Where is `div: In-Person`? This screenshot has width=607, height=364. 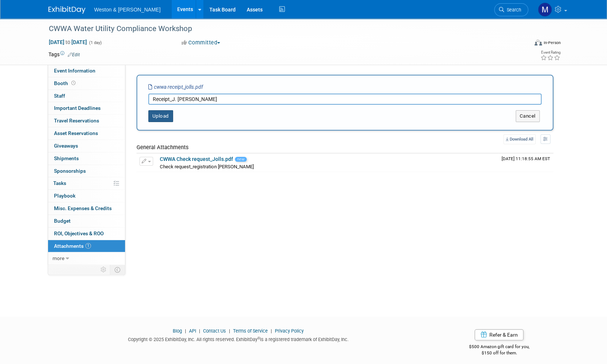 div: In-Person is located at coordinates (552, 43).